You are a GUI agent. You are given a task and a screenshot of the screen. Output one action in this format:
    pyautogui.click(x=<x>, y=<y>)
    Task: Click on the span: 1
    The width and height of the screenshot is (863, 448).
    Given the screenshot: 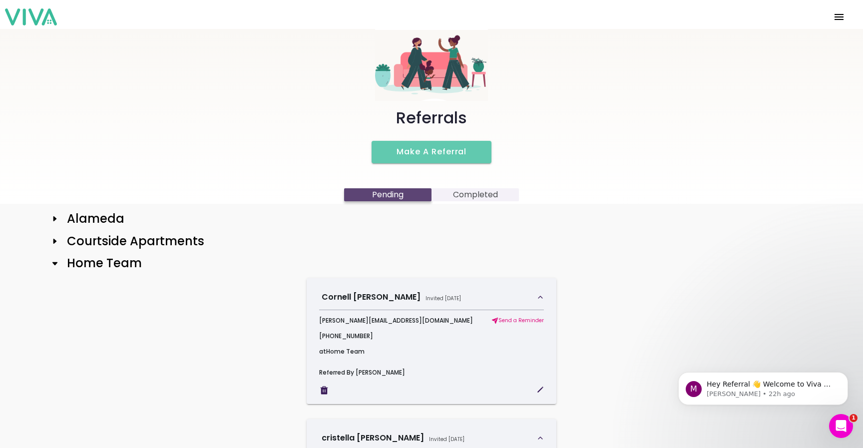 What is the action you would take?
    pyautogui.click(x=854, y=418)
    